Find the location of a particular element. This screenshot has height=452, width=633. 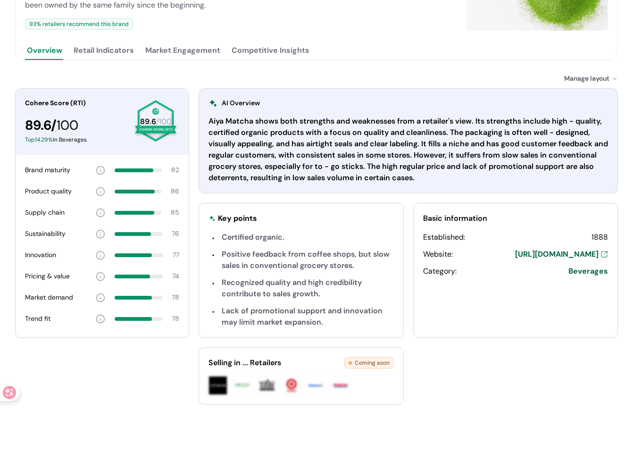

div: Market demand is located at coordinates (49, 297).